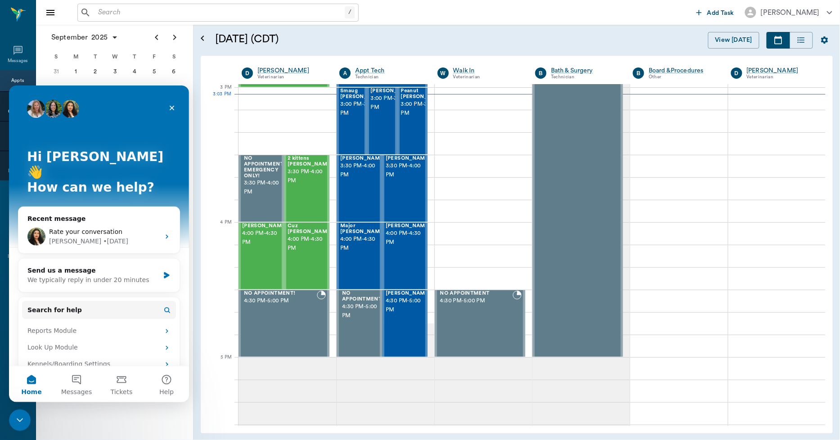  What do you see at coordinates (389, 71) in the screenshot?
I see `div: Appt Tech` at bounding box center [389, 71].